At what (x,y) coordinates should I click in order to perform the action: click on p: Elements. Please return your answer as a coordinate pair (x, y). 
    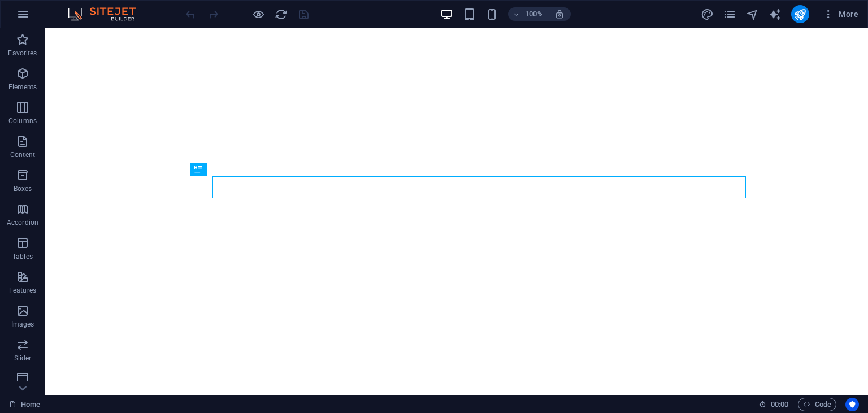
    Looking at the image, I should click on (22, 87).